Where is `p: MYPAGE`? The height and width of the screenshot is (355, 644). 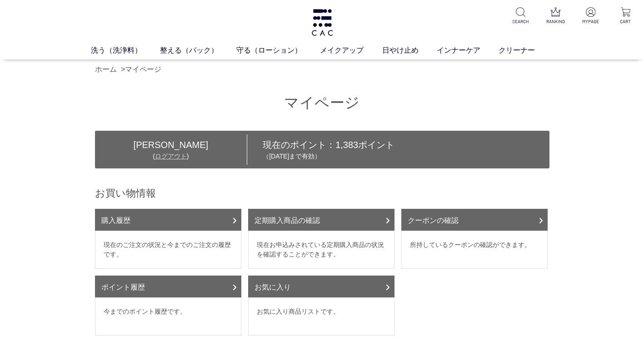 p: MYPAGE is located at coordinates (590, 21).